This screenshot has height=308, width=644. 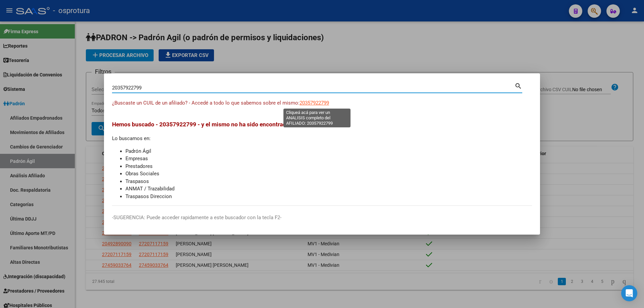 What do you see at coordinates (322, 218) in the screenshot?
I see `p: -SUGERENCIA: Puede acceder rapidamente a este buscador con la tecla F2-` at bounding box center [322, 218].